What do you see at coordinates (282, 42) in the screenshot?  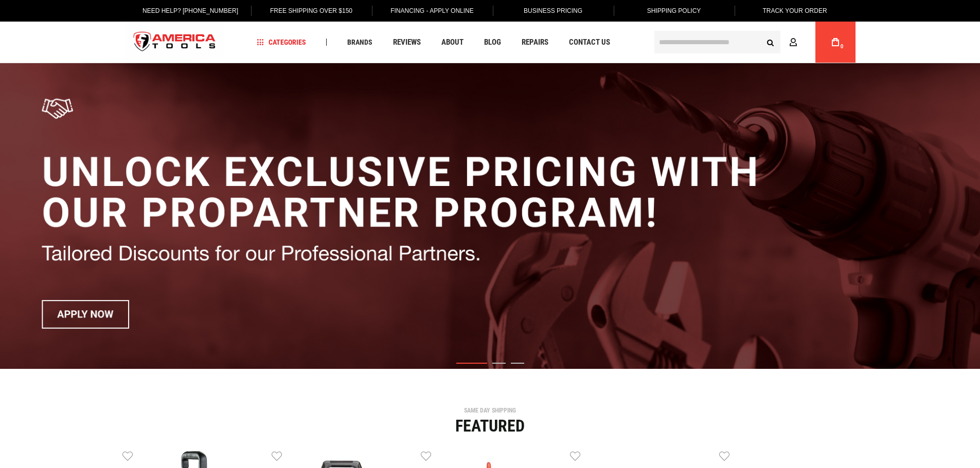 I see `span: Categories` at bounding box center [282, 42].